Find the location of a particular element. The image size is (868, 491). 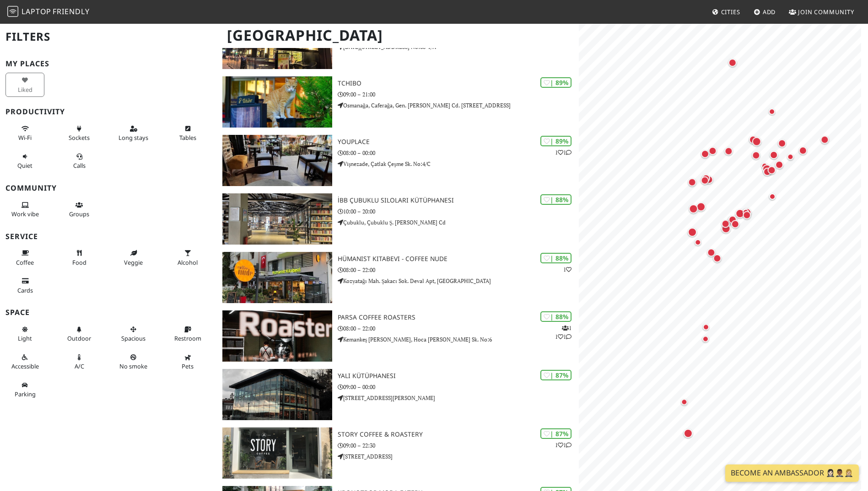

h3: Parsa Coffee Roasters is located at coordinates (458, 317).